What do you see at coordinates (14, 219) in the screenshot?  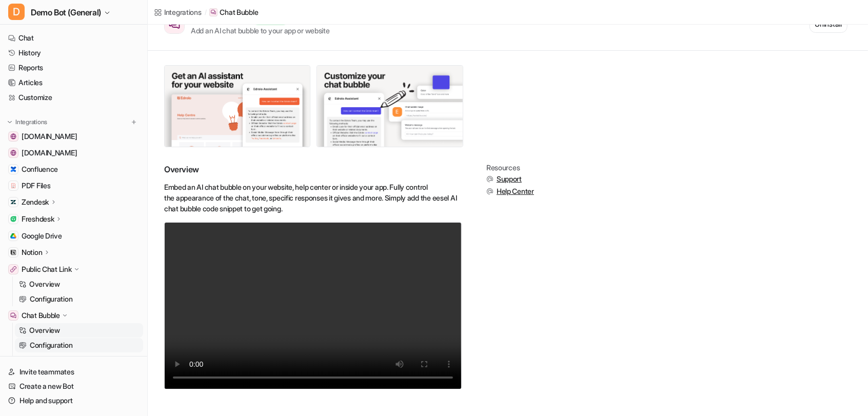 I see `img: Freshdesk` at bounding box center [14, 219].